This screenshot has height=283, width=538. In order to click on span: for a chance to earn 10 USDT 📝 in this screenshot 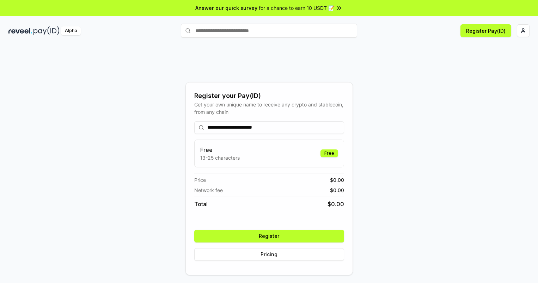, I will do `click(296, 8)`.